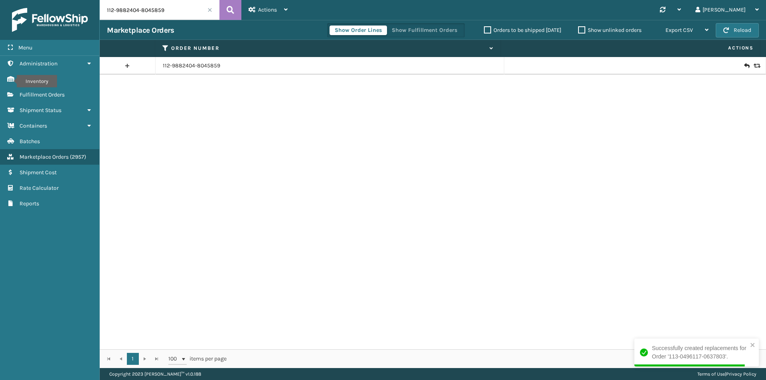 The height and width of the screenshot is (380, 766). Describe the element at coordinates (747, 66) in the screenshot. I see `i: Create Return Label` at that location.